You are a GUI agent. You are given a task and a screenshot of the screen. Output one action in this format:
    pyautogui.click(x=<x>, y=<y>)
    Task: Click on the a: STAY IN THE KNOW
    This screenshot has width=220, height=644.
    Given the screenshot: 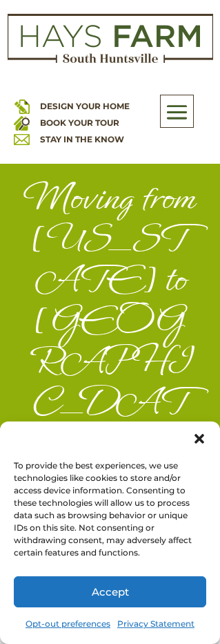 What is the action you would take?
    pyautogui.click(x=82, y=139)
    